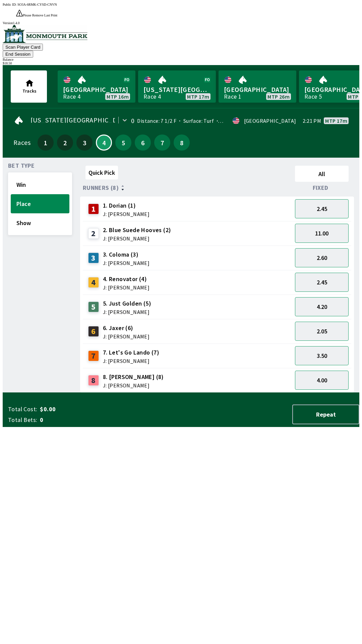 Image resolution: width=362 pixels, height=644 pixels. I want to click on span: 2.60, so click(322, 257).